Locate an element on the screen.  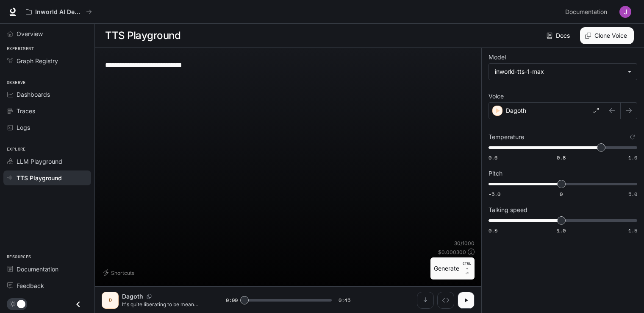
span: 0:45 is located at coordinates (345, 300).